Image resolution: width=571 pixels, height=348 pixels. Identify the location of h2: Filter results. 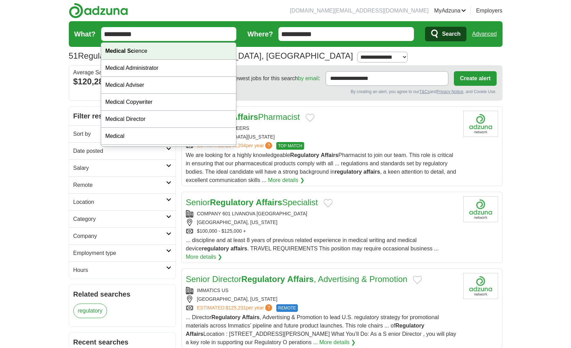
(122, 116).